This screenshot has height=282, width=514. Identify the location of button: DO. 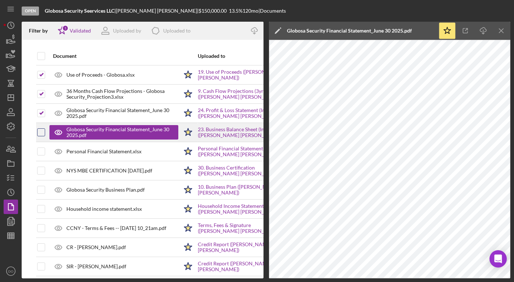
(11, 271).